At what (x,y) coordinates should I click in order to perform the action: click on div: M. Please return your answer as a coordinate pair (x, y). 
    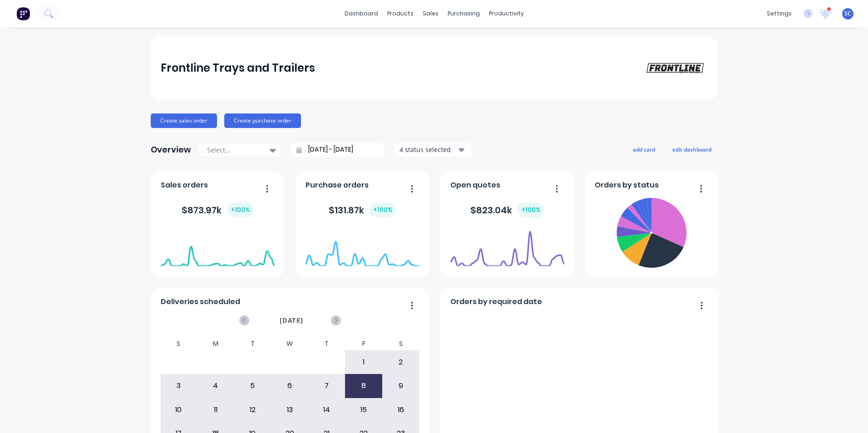
    Looking at the image, I should click on (216, 344).